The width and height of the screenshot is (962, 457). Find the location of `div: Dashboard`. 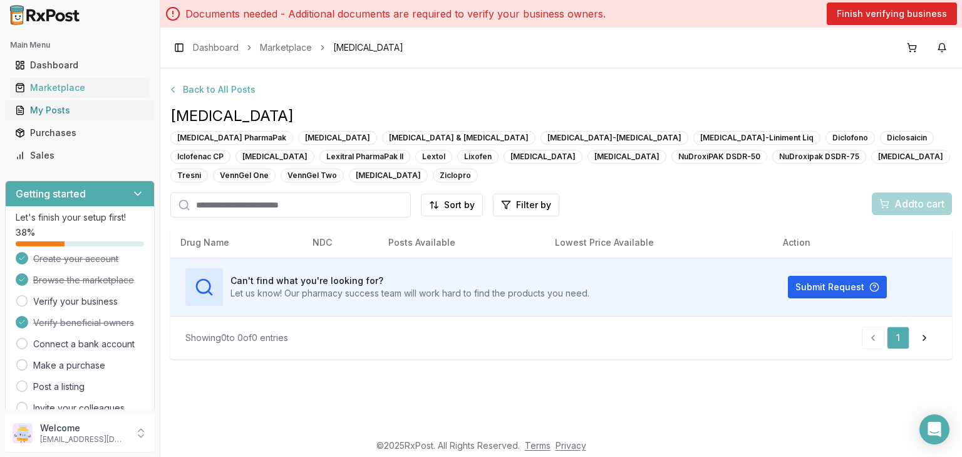

div: Dashboard is located at coordinates (80, 65).